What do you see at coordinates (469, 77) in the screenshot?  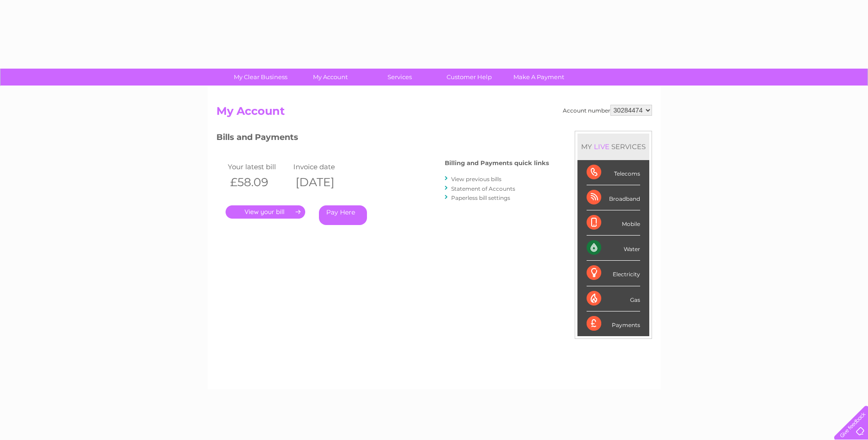 I see `a: Customer Help` at bounding box center [469, 77].